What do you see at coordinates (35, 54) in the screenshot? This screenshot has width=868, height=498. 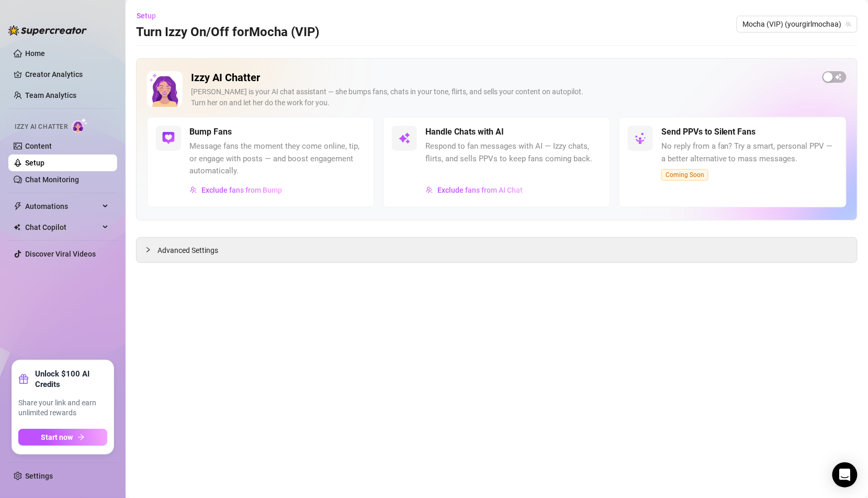 I see `a: Home` at bounding box center [35, 54].